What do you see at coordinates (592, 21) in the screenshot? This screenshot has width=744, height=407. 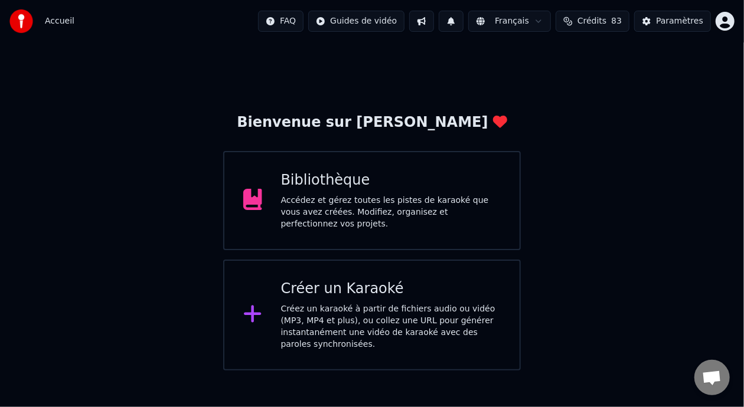 I see `button: Crédits83` at bounding box center [592, 21].